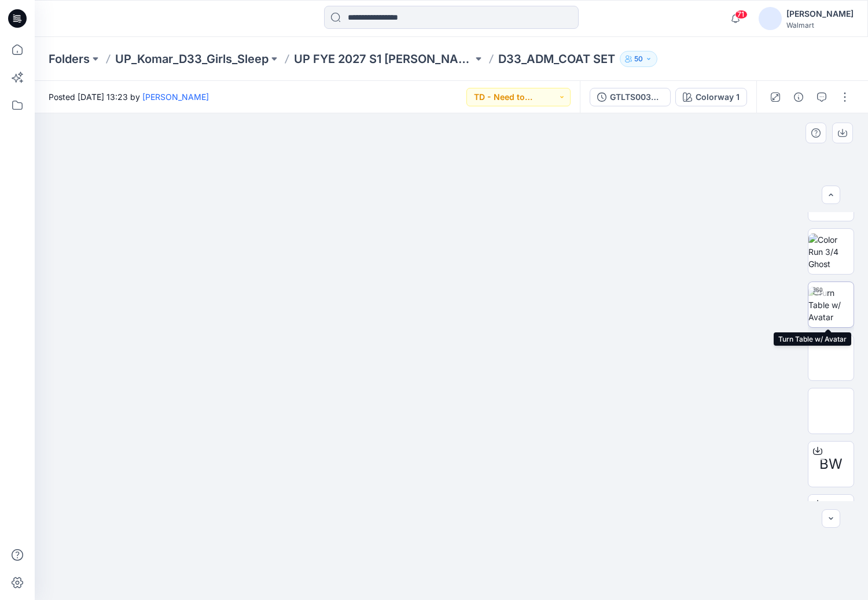  What do you see at coordinates (741, 15) in the screenshot?
I see `span: 71` at bounding box center [741, 15].